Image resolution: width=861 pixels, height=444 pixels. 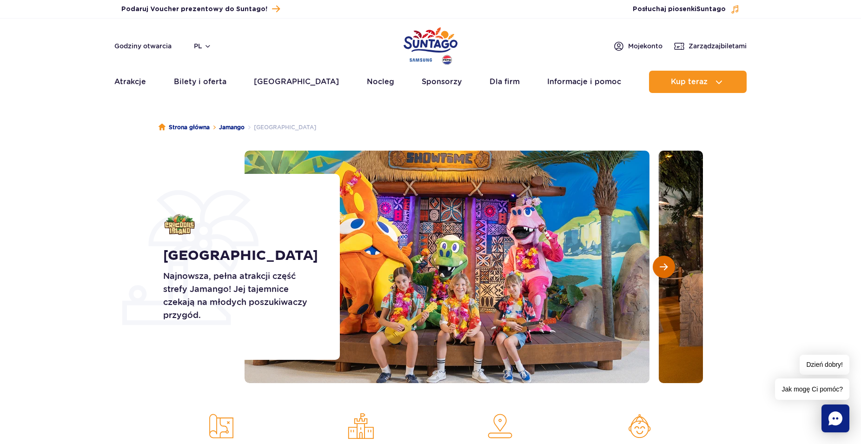 I want to click on a: Park of Poland, so click(x=431, y=45).